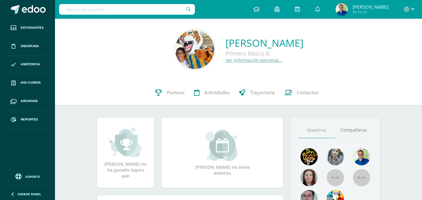 The height and width of the screenshot is (200, 422). What do you see at coordinates (342, 9) in the screenshot?
I see `img: a16637801c4a6befc1e140411cafe4ae.png` at bounding box center [342, 9].